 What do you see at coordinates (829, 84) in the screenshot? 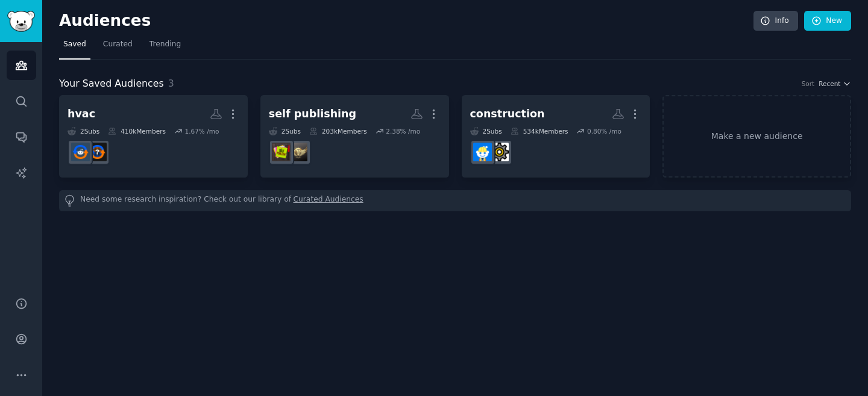
I see `span: Recent` at bounding box center [829, 84].